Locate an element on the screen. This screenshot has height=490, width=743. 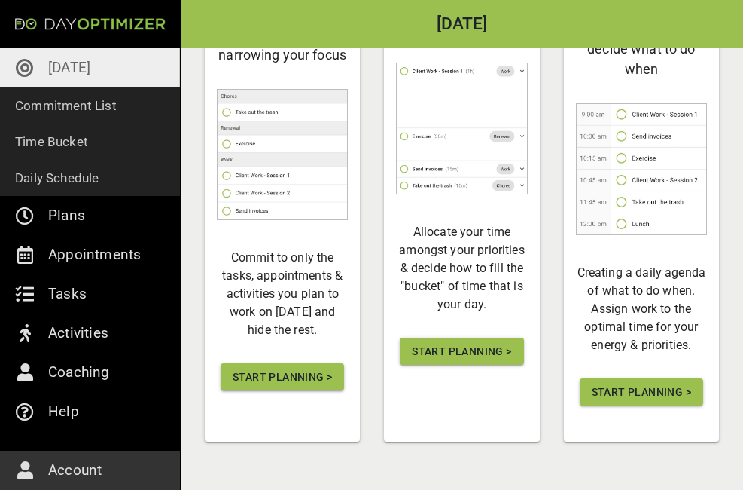
p: Time Bucket is located at coordinates (51, 142).